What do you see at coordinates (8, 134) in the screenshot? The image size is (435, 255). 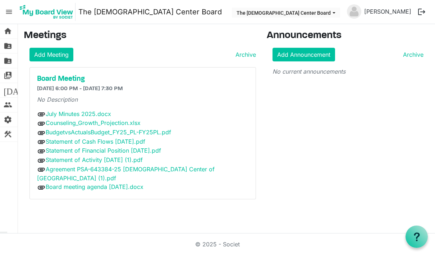 I see `span: construction` at bounding box center [8, 134].